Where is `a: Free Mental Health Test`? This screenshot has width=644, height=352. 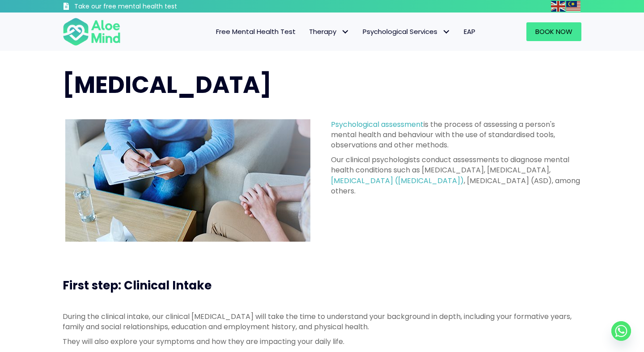
a: Free Mental Health Test is located at coordinates (256, 32).